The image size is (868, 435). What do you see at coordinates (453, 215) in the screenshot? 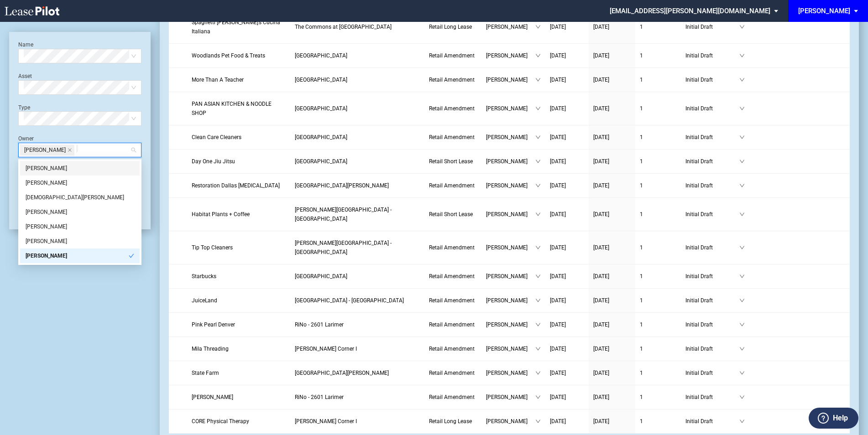
I see `a: Retail Short Lease` at bounding box center [453, 215].